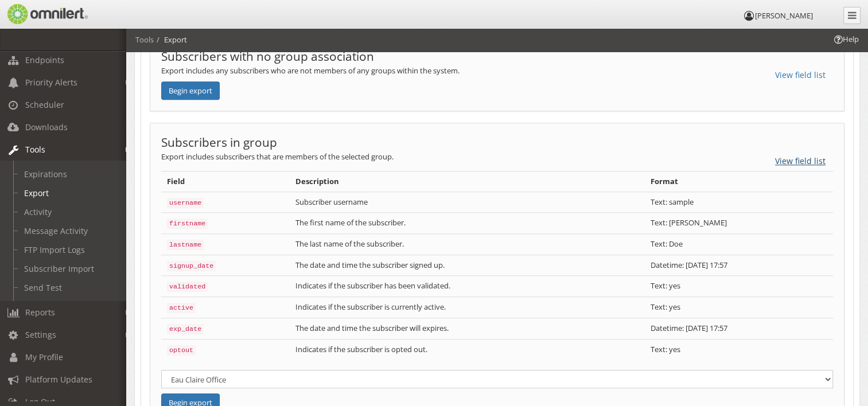 The width and height of the screenshot is (868, 406). Describe the element at coordinates (739, 202) in the screenshot. I see `td: Text: sample` at that location.